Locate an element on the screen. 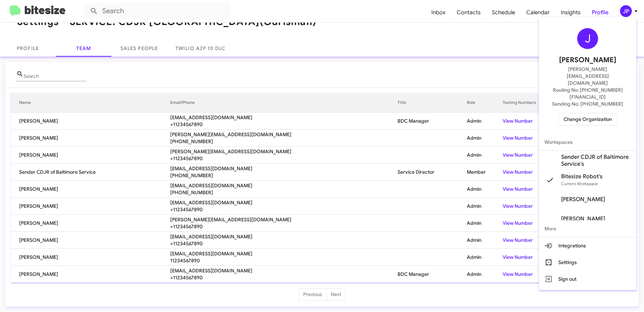 This screenshot has width=644, height=312. div: J is located at coordinates (587, 38).